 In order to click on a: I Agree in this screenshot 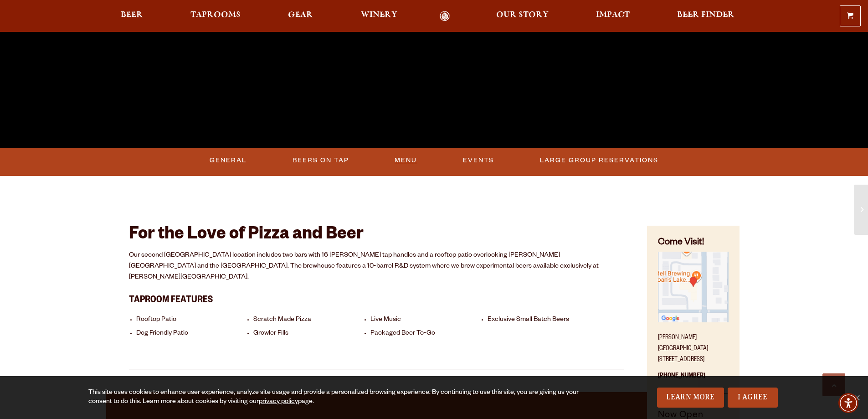, I will do `click(753, 398)`.